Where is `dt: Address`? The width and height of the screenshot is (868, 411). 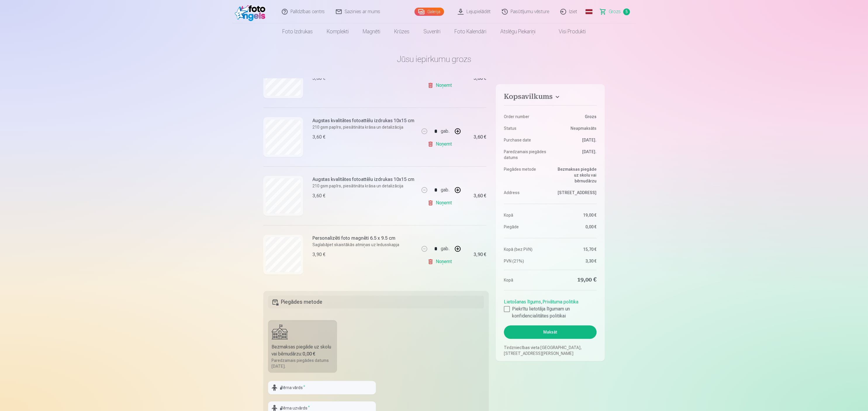
dt: Address is located at coordinates (525, 192).